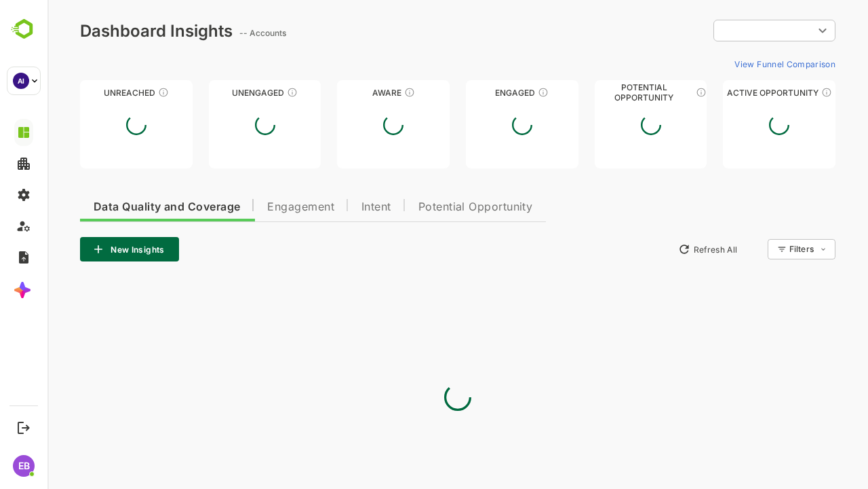  Describe the element at coordinates (21, 81) in the screenshot. I see `div: AI` at that location.